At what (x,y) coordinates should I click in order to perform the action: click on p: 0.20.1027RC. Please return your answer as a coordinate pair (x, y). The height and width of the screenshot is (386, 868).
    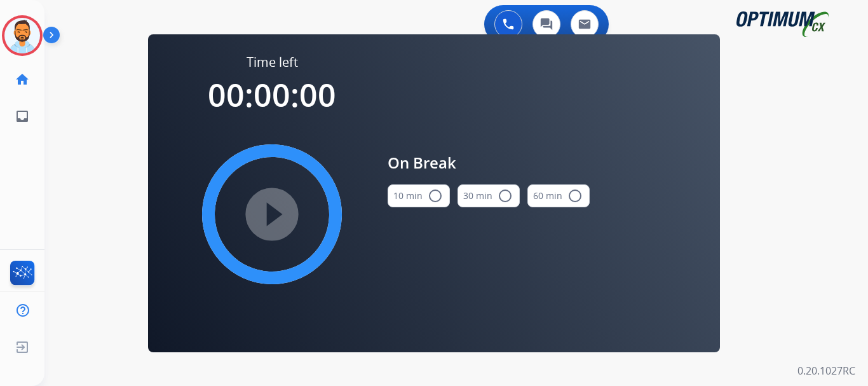
    Looking at the image, I should click on (826, 371).